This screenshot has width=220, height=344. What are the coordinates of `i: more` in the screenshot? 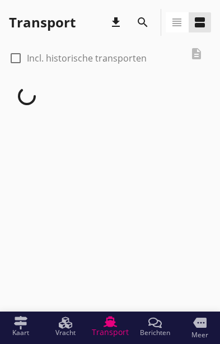 It's located at (200, 323).